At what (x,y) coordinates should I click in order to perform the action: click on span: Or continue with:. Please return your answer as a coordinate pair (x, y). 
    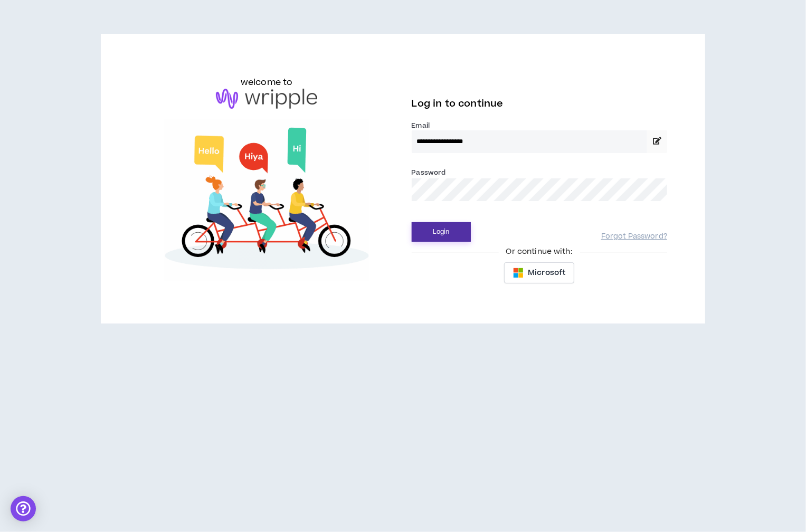
    Looking at the image, I should click on (539, 252).